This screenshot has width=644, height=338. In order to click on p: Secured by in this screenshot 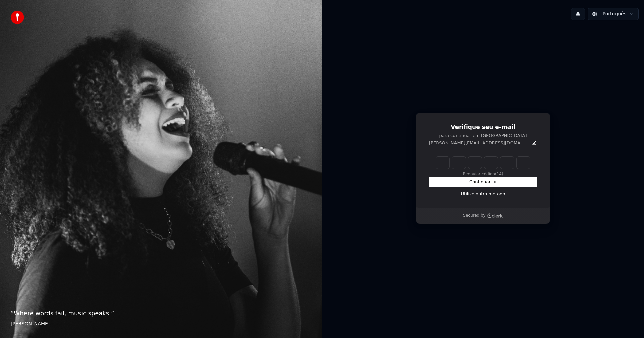, I will do `click(474, 216)`.